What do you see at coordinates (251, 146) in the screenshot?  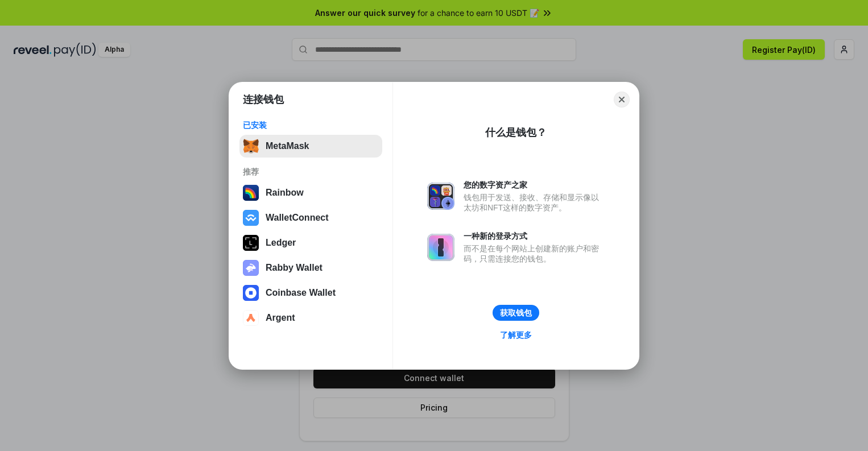 I see `img: svg+xml,%3Csvg%20fill%3D%22none%22%20height%3D%2233%22%20viewBox%3D%220%200%2035%2033%22%20width%...` at bounding box center [251, 146].